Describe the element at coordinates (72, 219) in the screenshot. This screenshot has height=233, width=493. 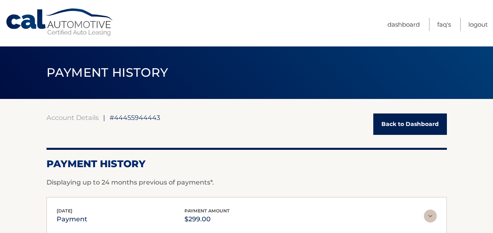
I see `p: payment` at that location.